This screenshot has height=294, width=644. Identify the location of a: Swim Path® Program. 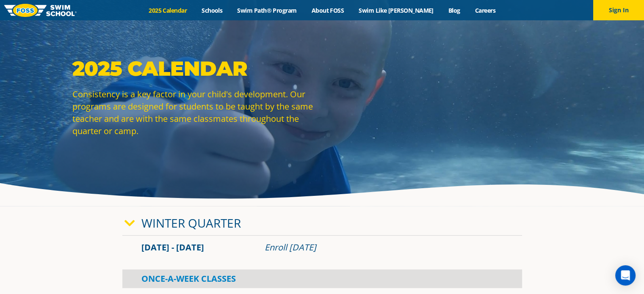
(266, 10).